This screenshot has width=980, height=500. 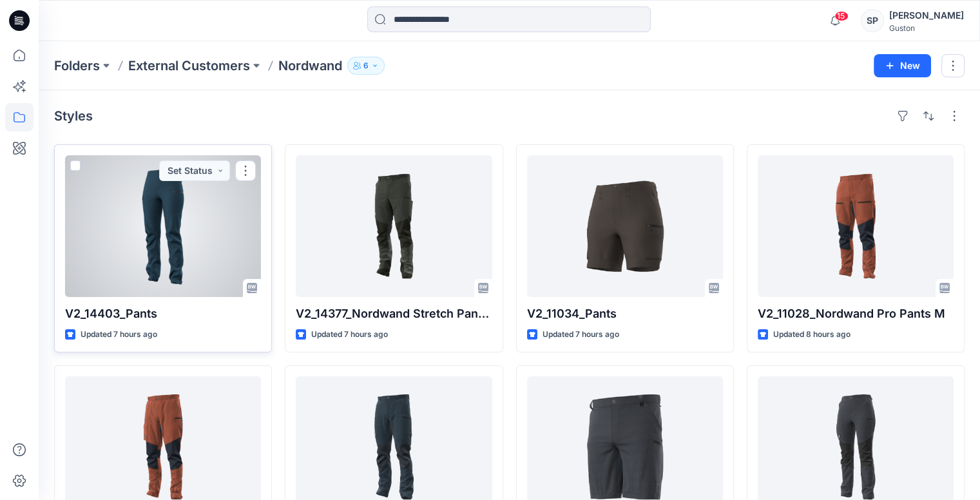 What do you see at coordinates (812, 335) in the screenshot?
I see `p: Updated 8 hours ago` at bounding box center [812, 335].